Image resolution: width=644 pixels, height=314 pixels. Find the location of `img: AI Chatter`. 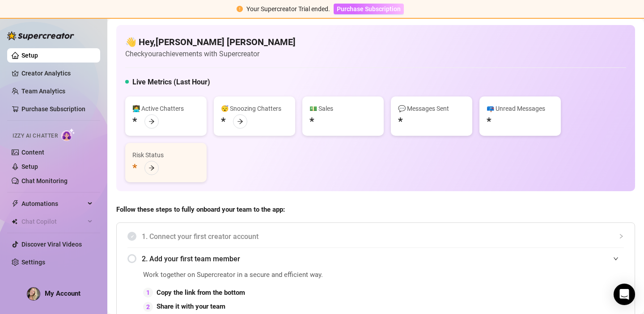

img: AI Chatter is located at coordinates (68, 134).